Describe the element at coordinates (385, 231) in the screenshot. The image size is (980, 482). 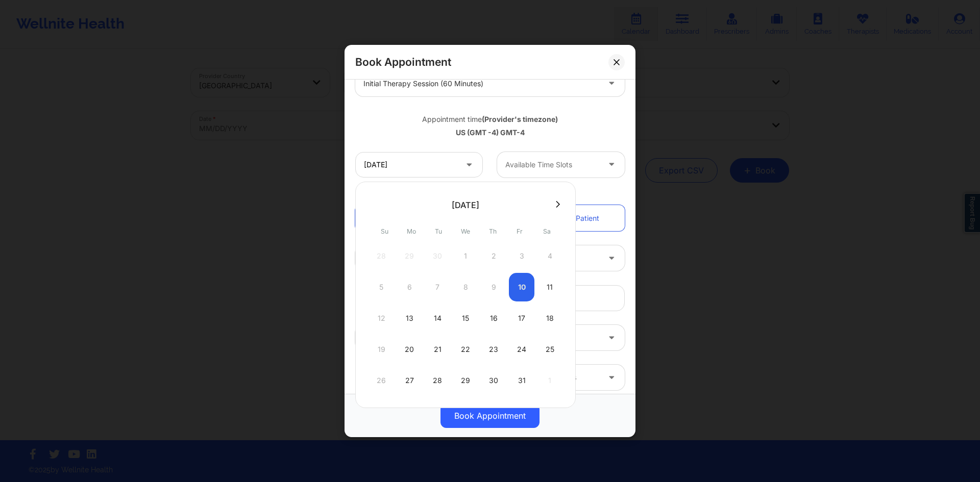
I see `abbr: Sunday` at that location.